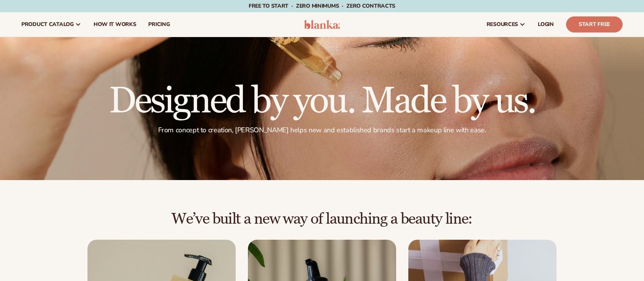  Describe the element at coordinates (51, 24) in the screenshot. I see `a: product catalog` at that location.